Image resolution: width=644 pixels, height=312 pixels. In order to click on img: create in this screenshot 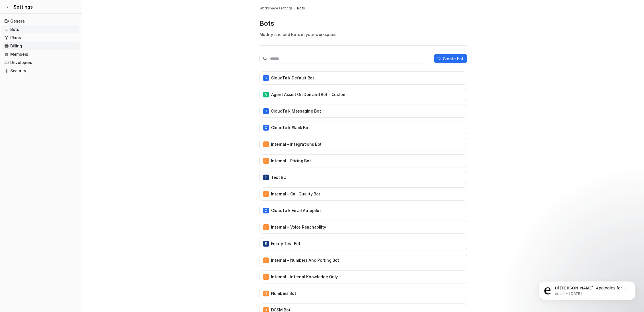, I will do `click(438, 58)`.